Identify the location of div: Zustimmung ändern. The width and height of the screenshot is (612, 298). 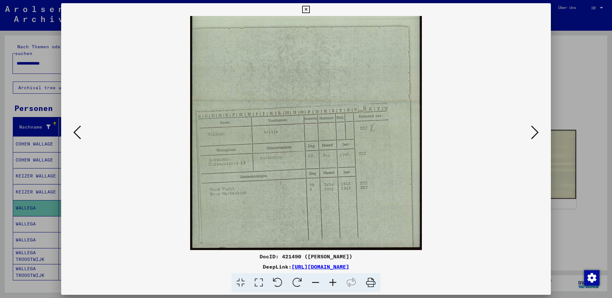
(592, 278).